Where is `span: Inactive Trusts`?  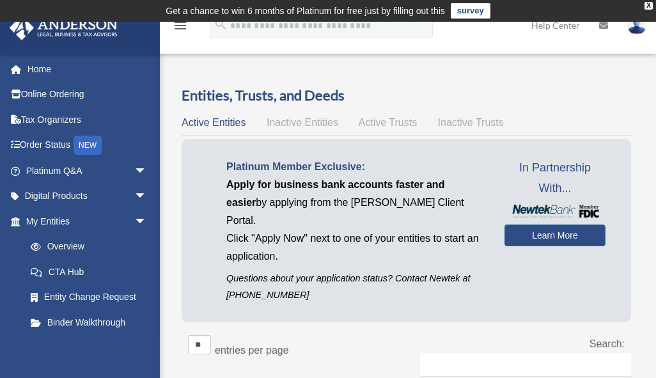
span: Inactive Trusts is located at coordinates (470, 122).